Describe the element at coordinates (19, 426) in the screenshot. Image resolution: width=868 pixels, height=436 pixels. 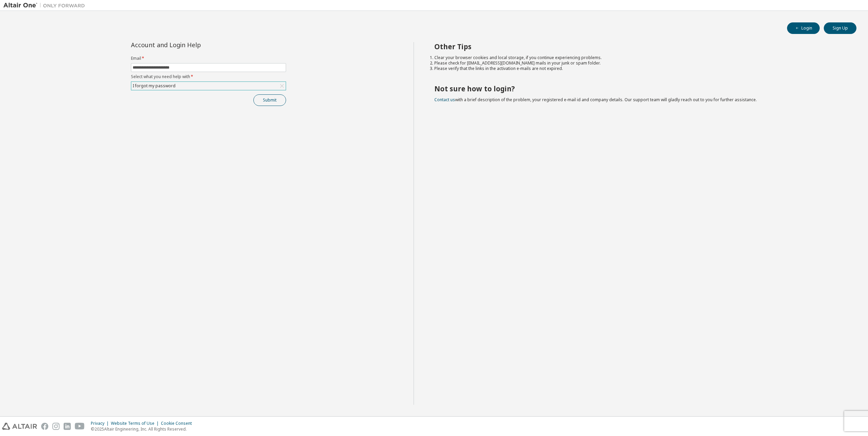
I see `img: altair_logo.svg` at that location.